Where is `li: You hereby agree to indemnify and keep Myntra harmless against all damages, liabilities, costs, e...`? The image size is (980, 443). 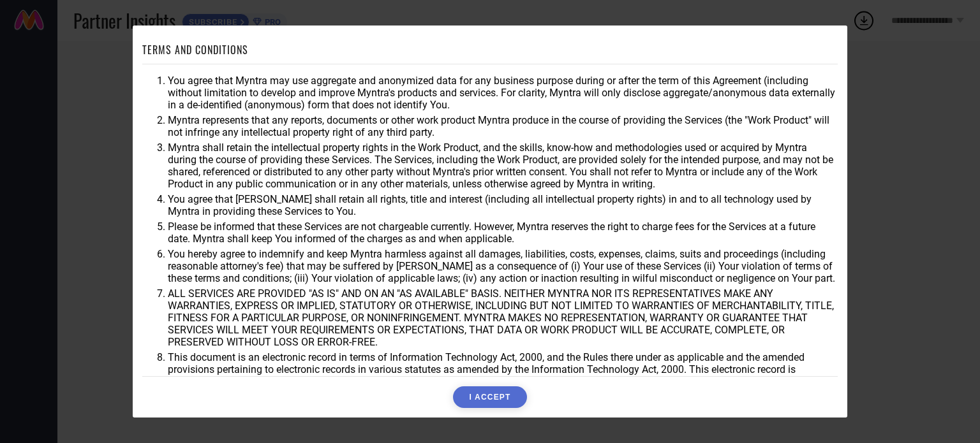 li: You hereby agree to indemnify and keep Myntra harmless against all damages, liabilities, costs, e... is located at coordinates (503, 266).